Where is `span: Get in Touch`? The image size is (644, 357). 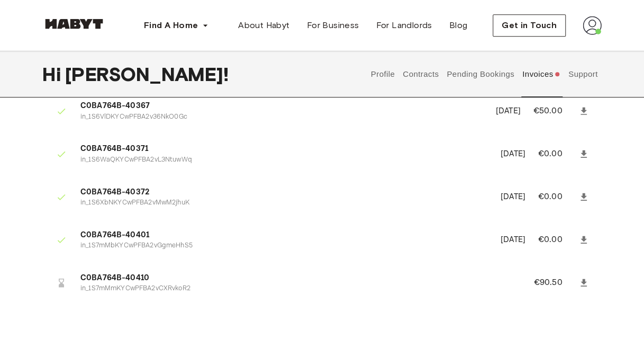 span: Get in Touch is located at coordinates (529, 25).